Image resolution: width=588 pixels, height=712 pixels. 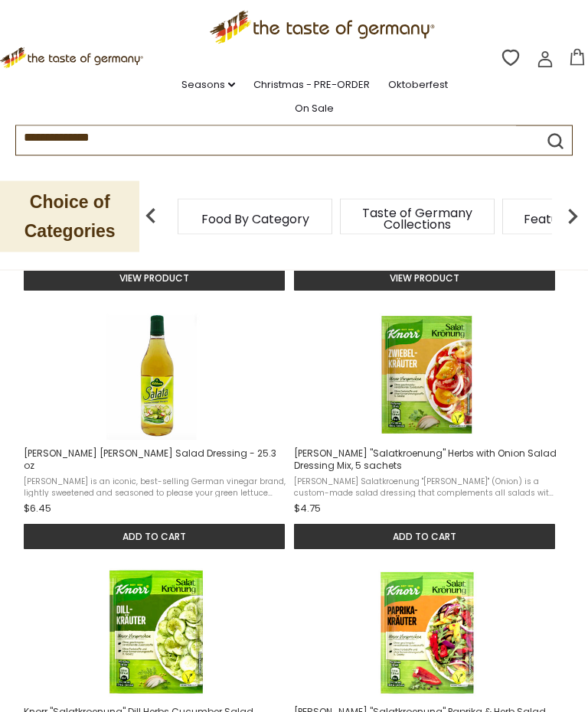 I want to click on a: Seasons, so click(x=208, y=85).